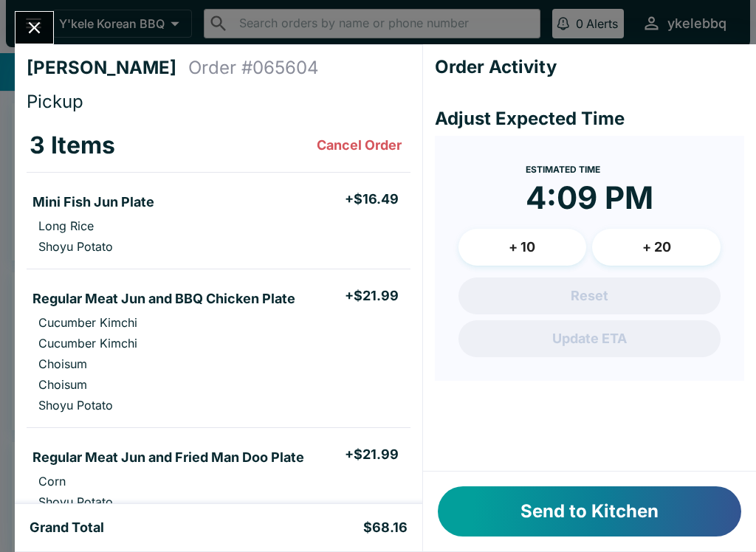  I want to click on button: Cancel Order, so click(359, 145).